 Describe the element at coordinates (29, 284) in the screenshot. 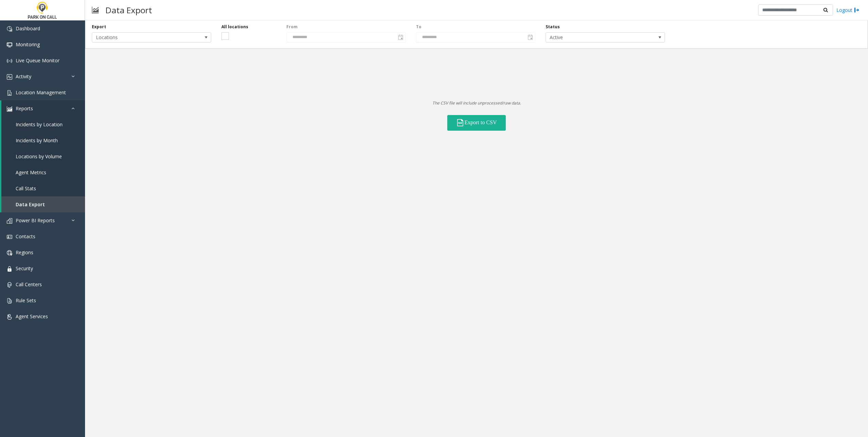

I see `span: Call Centers` at that location.